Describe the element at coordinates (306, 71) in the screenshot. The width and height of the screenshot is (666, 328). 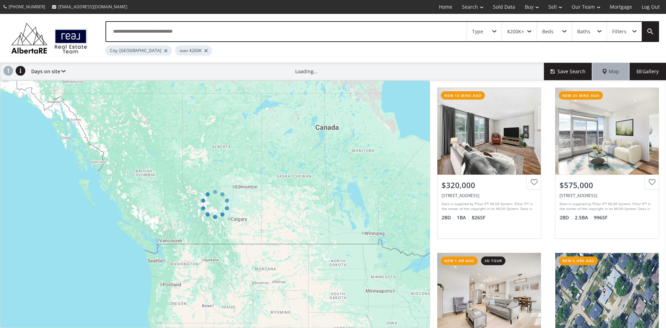
I see `div: Loading...` at that location.